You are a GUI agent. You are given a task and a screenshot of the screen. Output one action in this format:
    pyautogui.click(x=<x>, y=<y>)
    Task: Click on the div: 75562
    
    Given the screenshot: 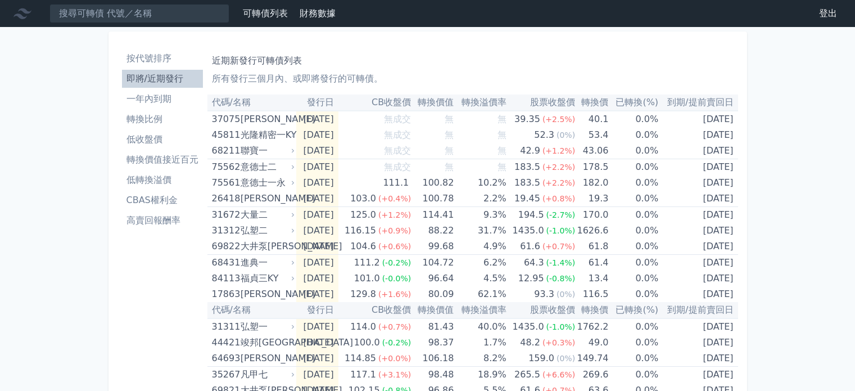 What is the action you would take?
    pyautogui.click(x=225, y=167)
    